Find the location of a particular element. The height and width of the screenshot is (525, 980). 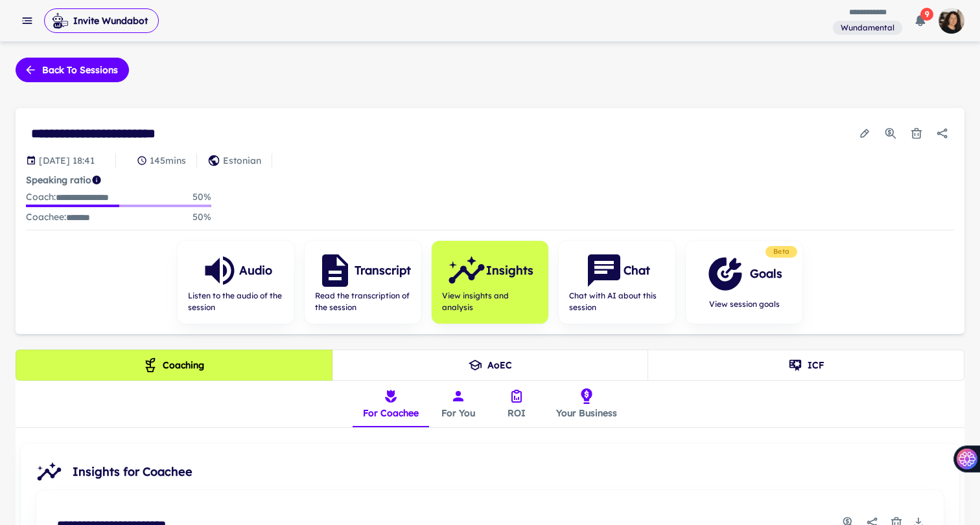

span: View session goals is located at coordinates (744, 304).